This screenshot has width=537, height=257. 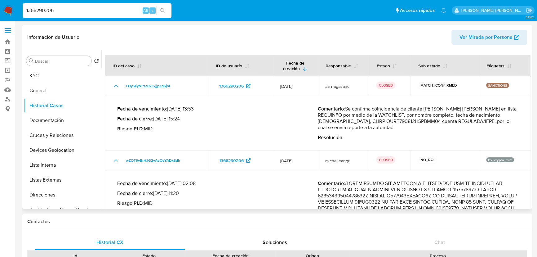 What do you see at coordinates (63, 91) in the screenshot?
I see `button: General` at bounding box center [63, 91].